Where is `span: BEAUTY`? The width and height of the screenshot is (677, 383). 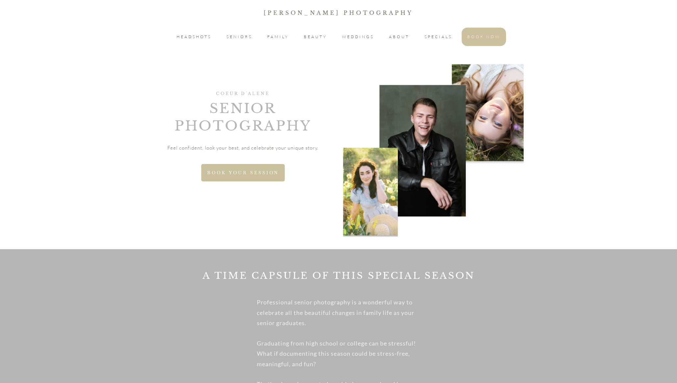
span: BEAUTY is located at coordinates (315, 37).